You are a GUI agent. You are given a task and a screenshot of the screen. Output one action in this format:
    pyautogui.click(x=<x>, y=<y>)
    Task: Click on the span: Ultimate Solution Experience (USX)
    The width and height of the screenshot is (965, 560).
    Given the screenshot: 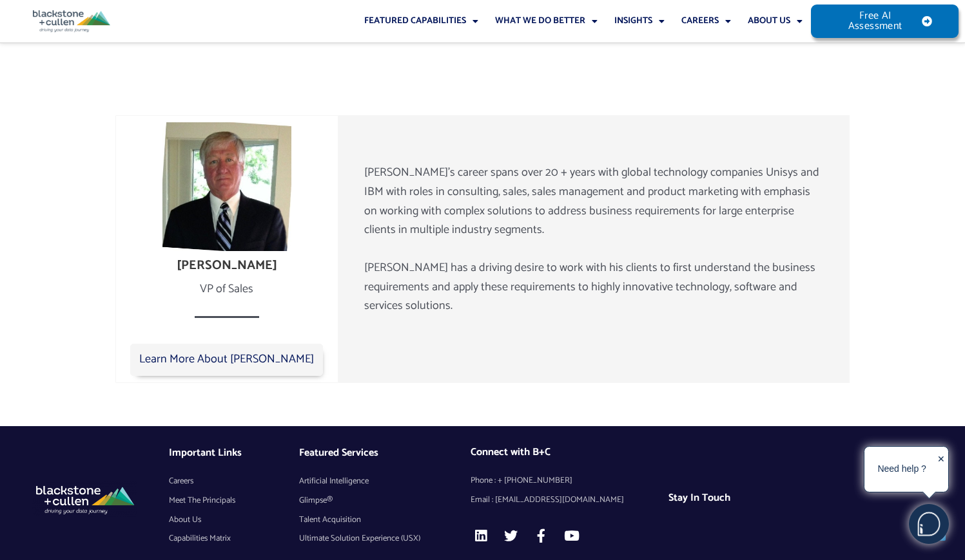 What is the action you would take?
    pyautogui.click(x=360, y=539)
    